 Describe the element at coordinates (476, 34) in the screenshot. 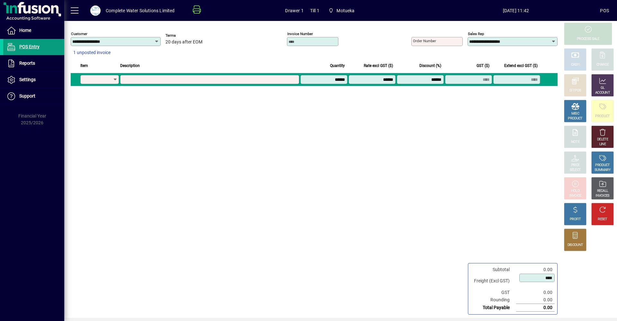

I see `mat-label: Sales rep` at that location.